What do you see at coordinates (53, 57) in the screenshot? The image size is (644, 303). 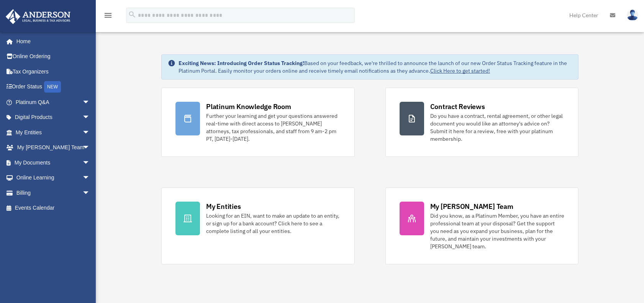 I see `a: Online Ordering` at bounding box center [53, 57].